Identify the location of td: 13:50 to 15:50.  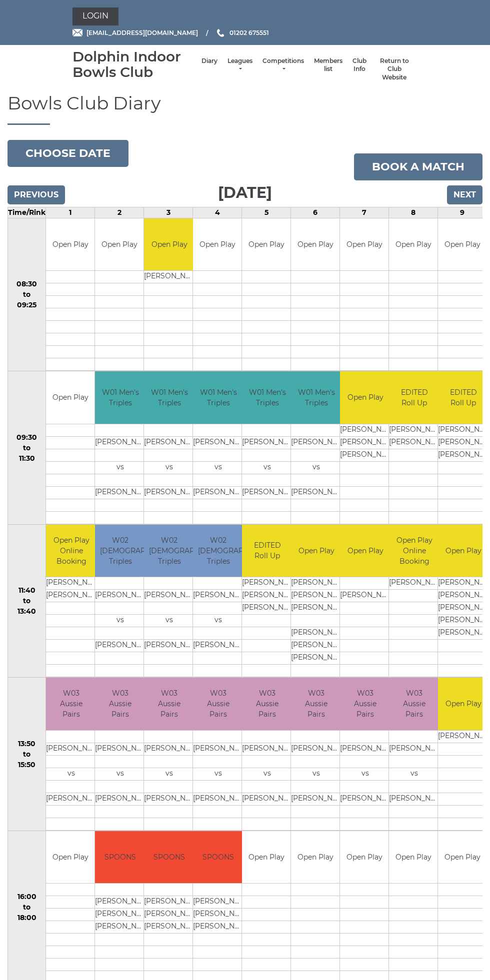
(27, 754).